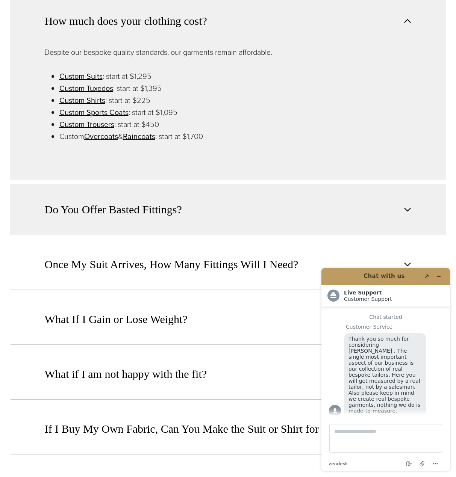  I want to click on li: : start at $225, so click(236, 100).